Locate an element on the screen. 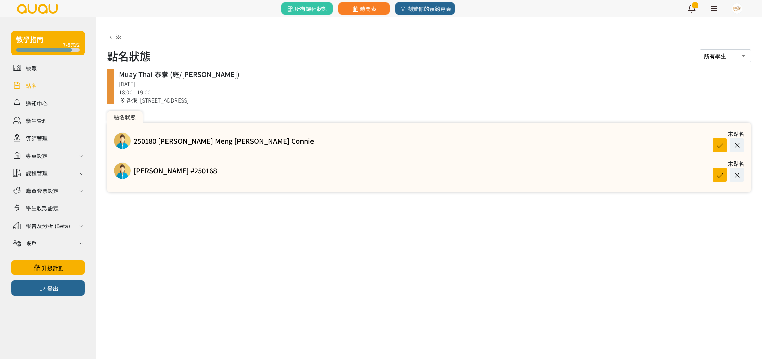 This screenshot has height=359, width=762. div: 購買套票設定 is located at coordinates (42, 190).